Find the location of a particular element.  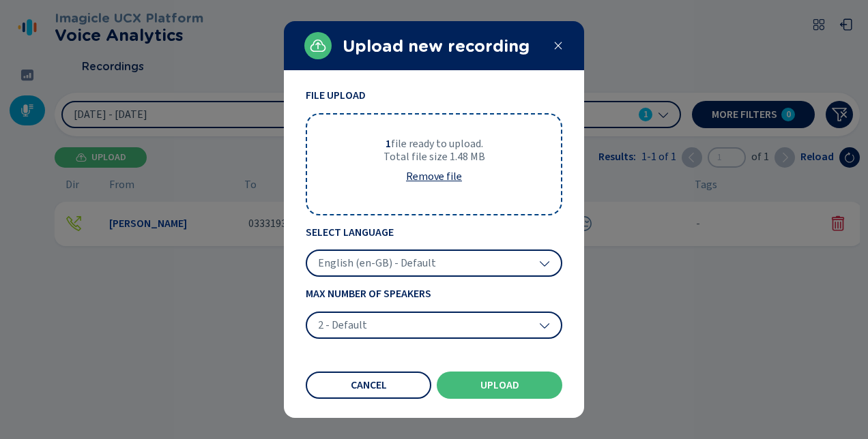

span: 2 - Default is located at coordinates (343, 325).